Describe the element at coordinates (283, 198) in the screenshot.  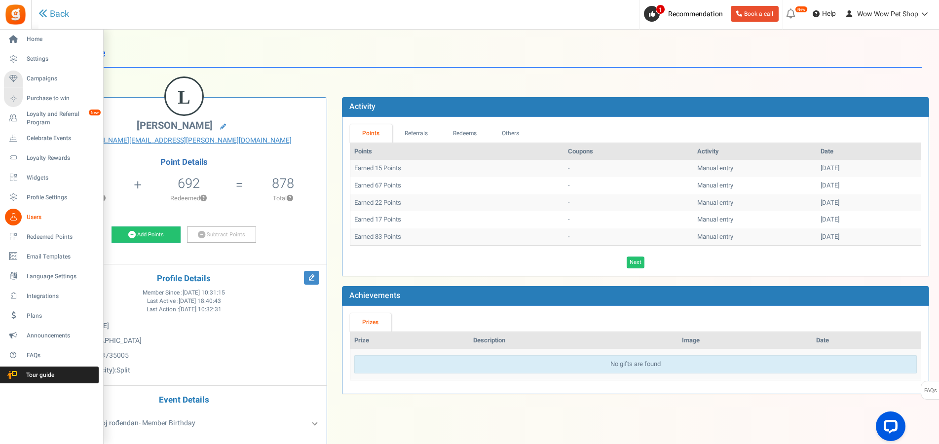
I see `p: Total` at that location.